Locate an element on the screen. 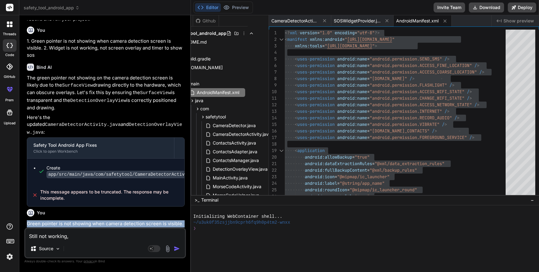 The width and height of the screenshot is (539, 272). label: prem is located at coordinates (9, 100).